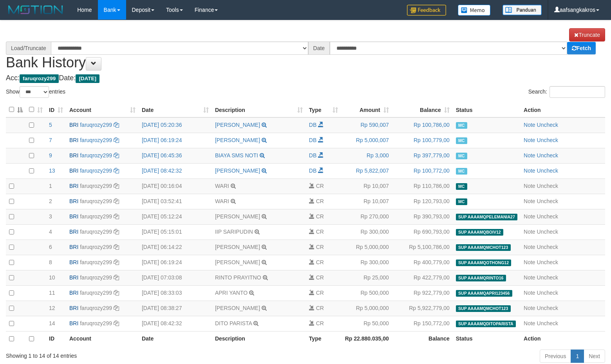 This screenshot has width=611, height=364. What do you see at coordinates (422, 263) in the screenshot?
I see `td: Rp 400,779,00` at bounding box center [422, 263].